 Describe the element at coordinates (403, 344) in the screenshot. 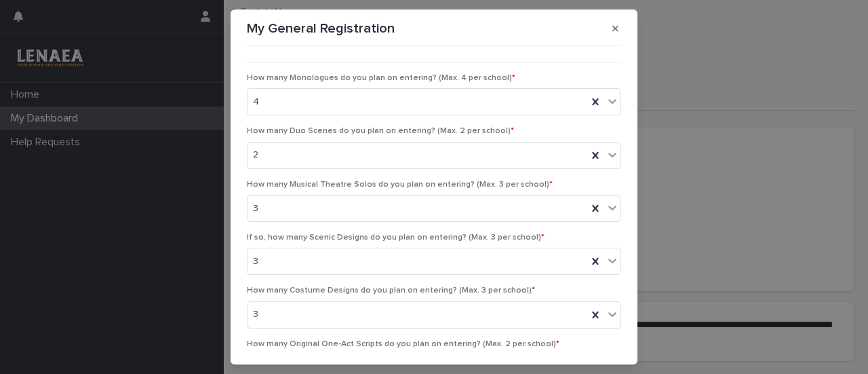

I see `span: How many Original One-Act Scripts do you plan on entering? (Max. 2 per school)` at that location.